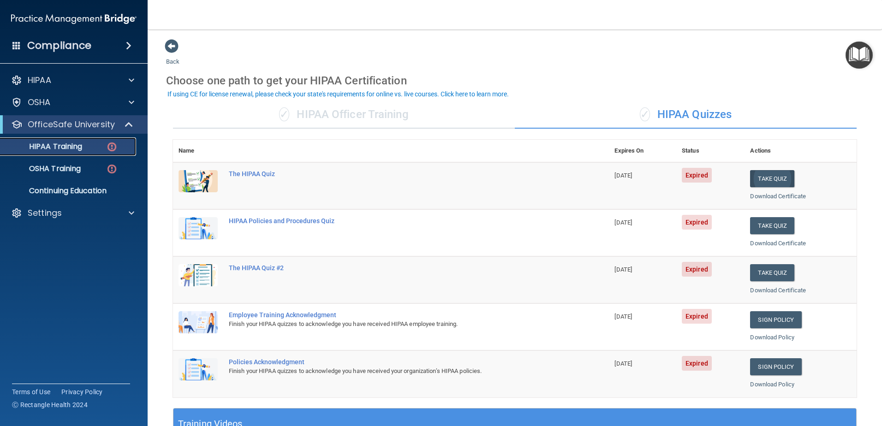 The image size is (882, 426). Describe the element at coordinates (396, 268) in the screenshot. I see `div: The HIPAA Quiz #2` at that location.